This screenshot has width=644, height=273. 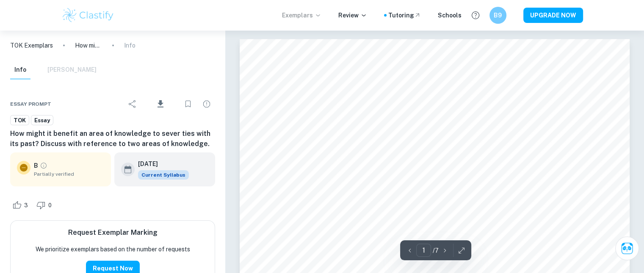 I want to click on a: Schools, so click(x=450, y=15).